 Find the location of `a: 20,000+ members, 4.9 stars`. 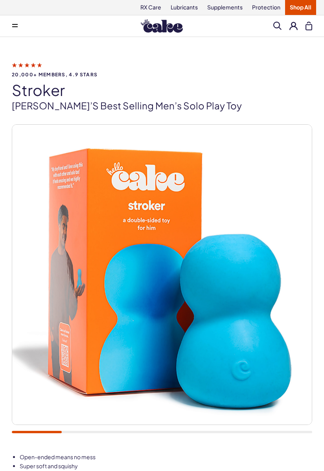

a: 20,000+ members, 4.9 stars is located at coordinates (162, 69).